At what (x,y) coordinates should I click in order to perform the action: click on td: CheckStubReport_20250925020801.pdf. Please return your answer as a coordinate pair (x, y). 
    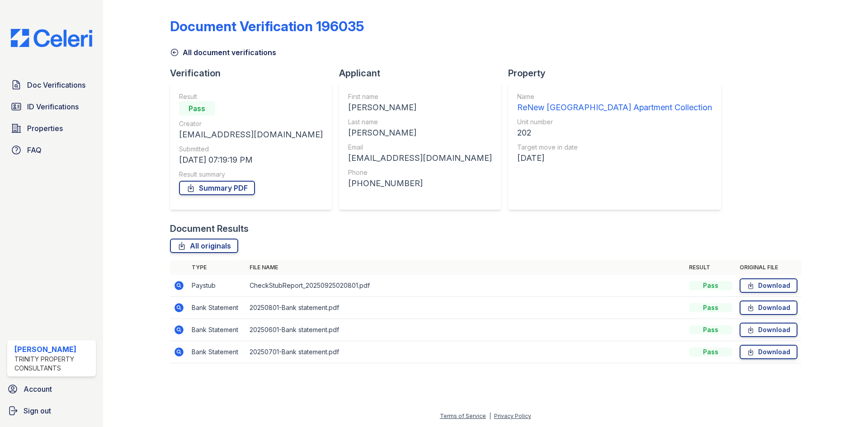
    Looking at the image, I should click on (466, 286).